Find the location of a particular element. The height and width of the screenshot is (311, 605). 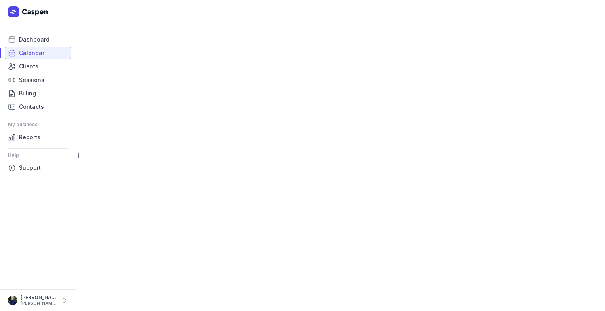

span: Clients is located at coordinates (29, 67).